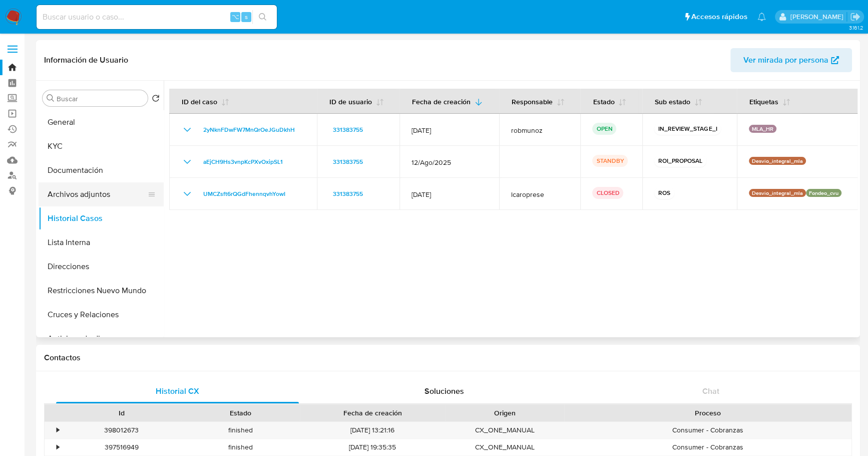 The image size is (868, 456). Describe the element at coordinates (86, 60) in the screenshot. I see `h1: Información de Usuario` at that location.